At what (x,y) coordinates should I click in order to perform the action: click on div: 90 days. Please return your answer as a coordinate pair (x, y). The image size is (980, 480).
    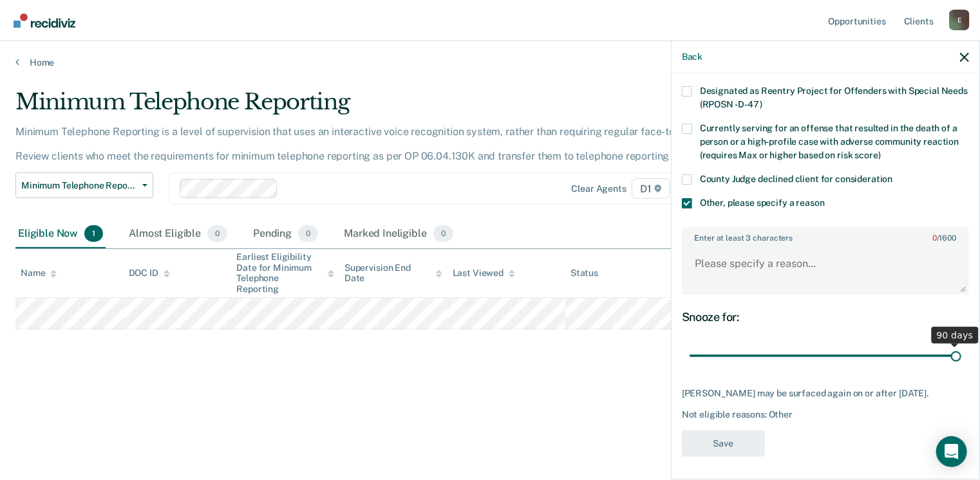
    Looking at the image, I should click on (955, 335).